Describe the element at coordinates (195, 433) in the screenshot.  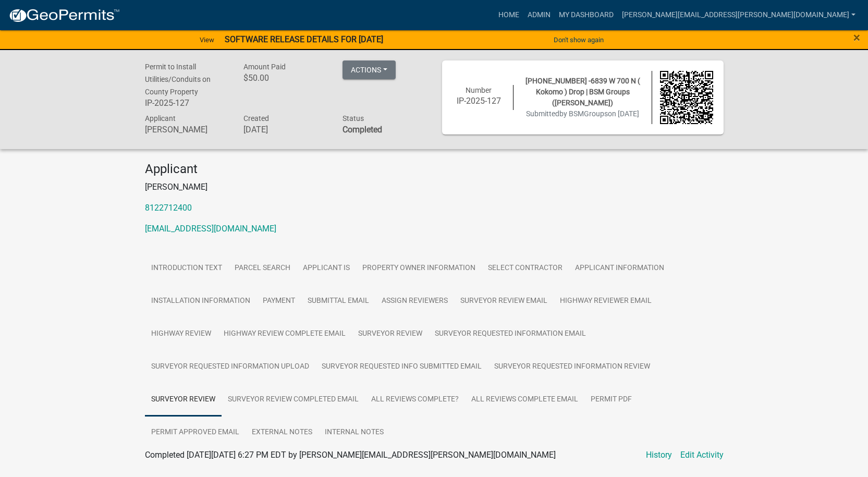
I see `a: Permit Approved Email` at that location.